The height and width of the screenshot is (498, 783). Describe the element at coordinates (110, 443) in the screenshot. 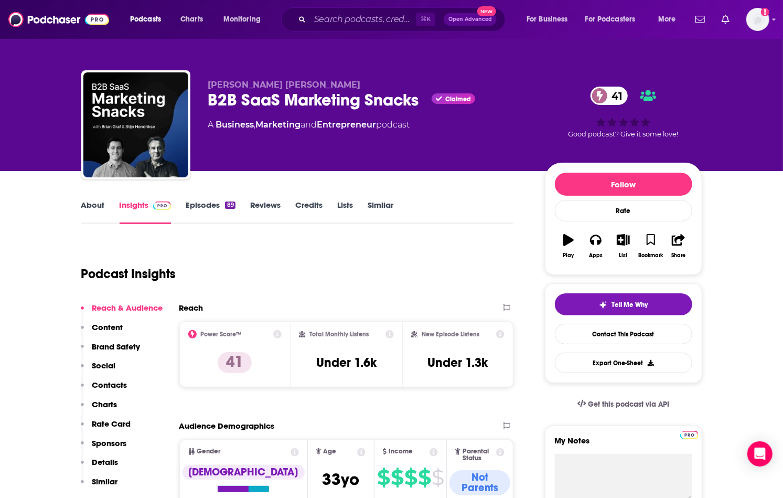

I see `p: Sponsors` at that location.